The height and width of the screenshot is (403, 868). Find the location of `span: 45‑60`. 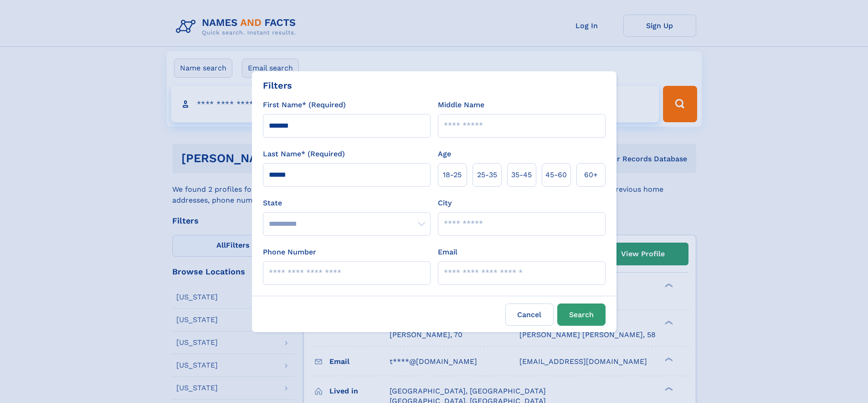

span: 45‑60 is located at coordinates (556, 175).